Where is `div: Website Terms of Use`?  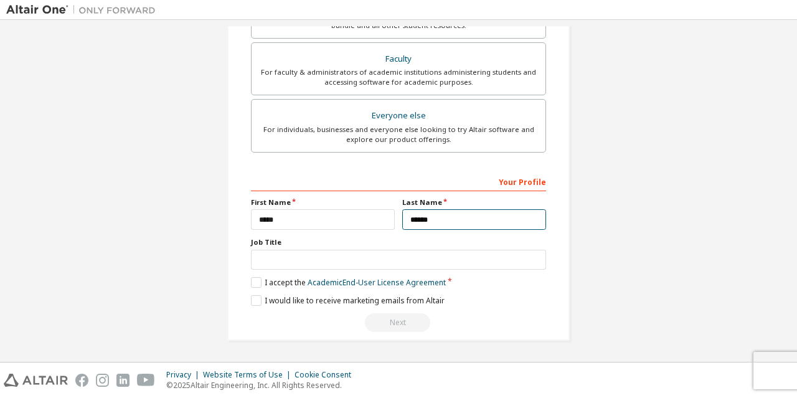
div: Website Terms of Use is located at coordinates (248, 375).